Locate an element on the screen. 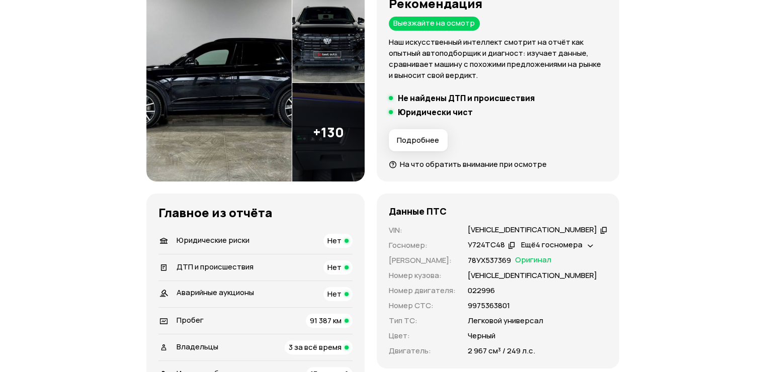 The image size is (765, 372). div: У724ТС48 is located at coordinates (487, 245).